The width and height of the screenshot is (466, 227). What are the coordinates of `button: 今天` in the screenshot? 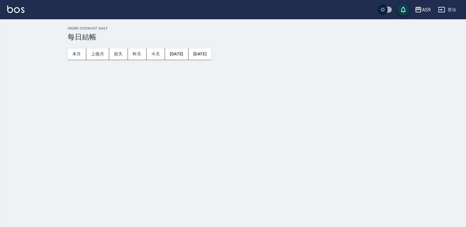 It's located at (156, 54).